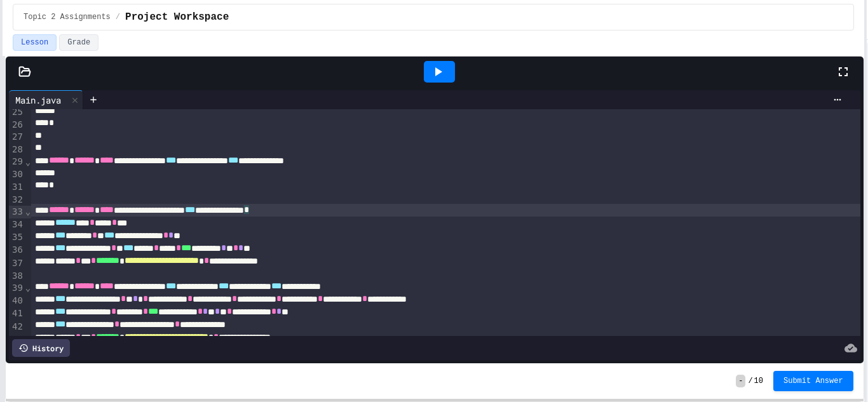 Image resolution: width=868 pixels, height=402 pixels. I want to click on div: 43, so click(17, 340).